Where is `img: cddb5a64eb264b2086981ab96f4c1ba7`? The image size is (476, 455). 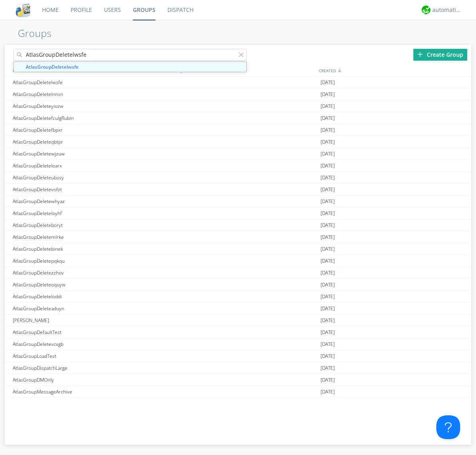 img: cddb5a64eb264b2086981ab96f4c1ba7 is located at coordinates (23, 10).